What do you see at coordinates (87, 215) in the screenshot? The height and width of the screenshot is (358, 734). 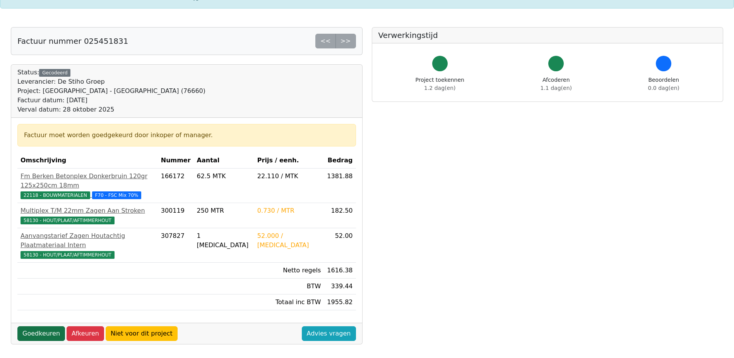 I see `a: Multiplex T/M 22mm Zagen Aan Stroken58130 - HOUT/PLAAT/AFTIMMERHOUT` at bounding box center [87, 215].